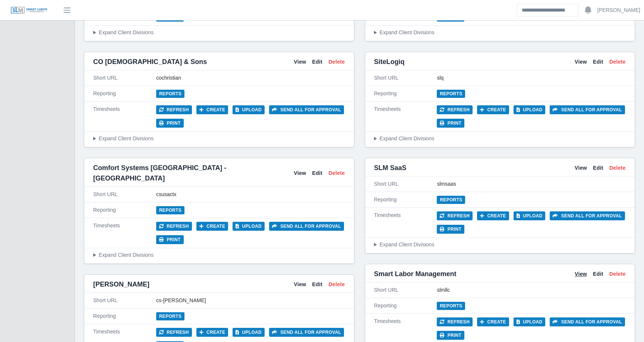  What do you see at coordinates (531, 78) in the screenshot?
I see `div: slq` at bounding box center [531, 78].